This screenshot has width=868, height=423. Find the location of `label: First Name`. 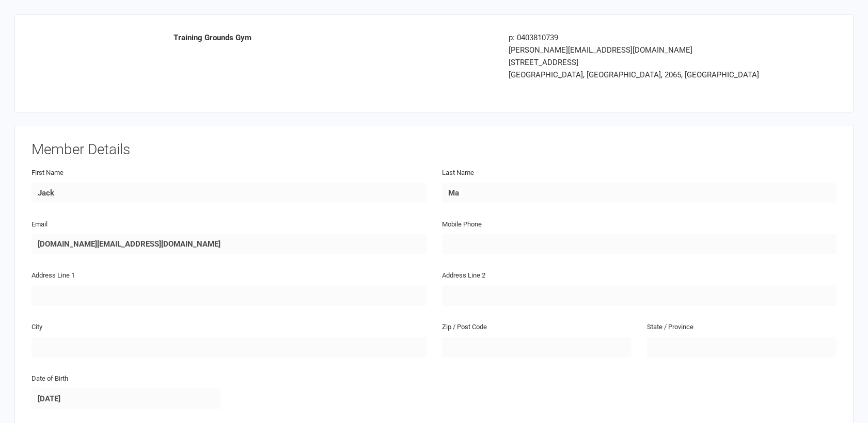

label: First Name is located at coordinates (48, 173).